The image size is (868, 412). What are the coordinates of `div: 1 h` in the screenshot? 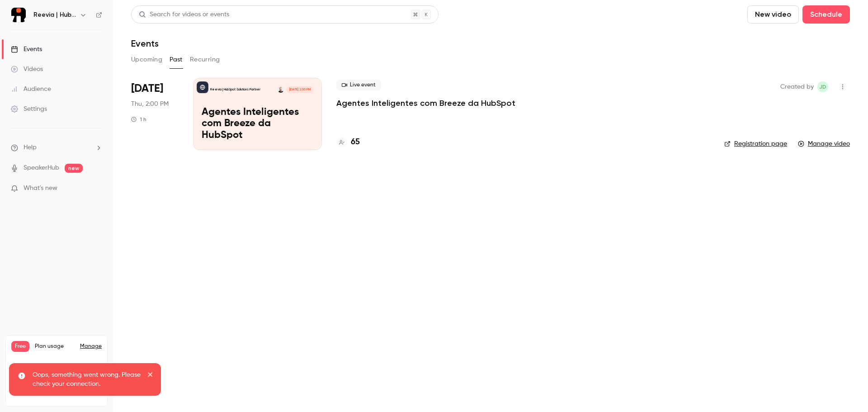 It's located at (139, 120).